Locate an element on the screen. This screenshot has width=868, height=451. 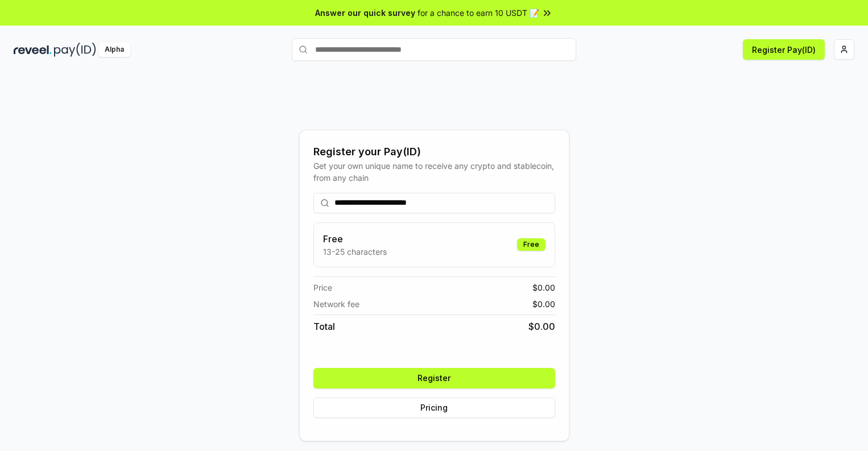
div: Free is located at coordinates (531, 245).